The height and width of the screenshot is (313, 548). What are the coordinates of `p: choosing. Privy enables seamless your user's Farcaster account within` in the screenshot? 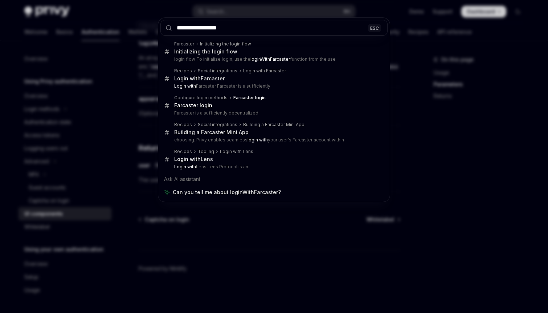 It's located at (273, 140).